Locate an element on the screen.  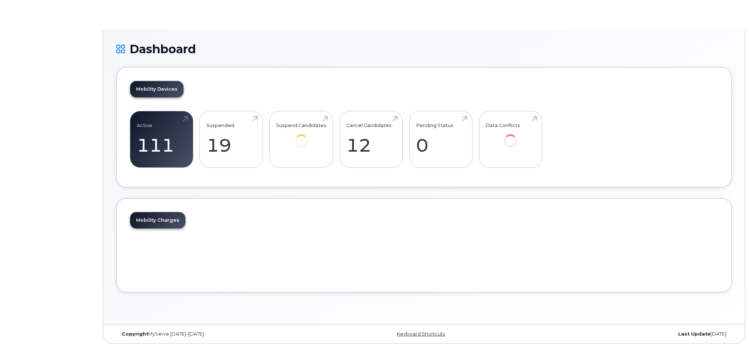
a: Data Conflicts is located at coordinates (510, 136).